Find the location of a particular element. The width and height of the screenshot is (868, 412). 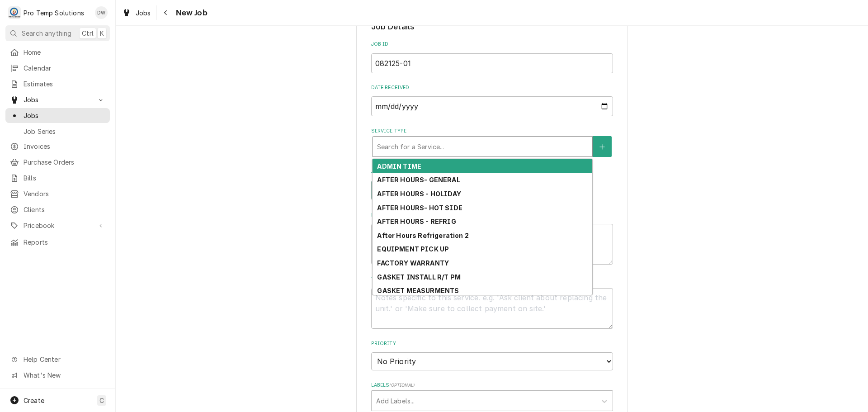

strong: AFTER HOURS - HOLIDAY is located at coordinates (419, 193).